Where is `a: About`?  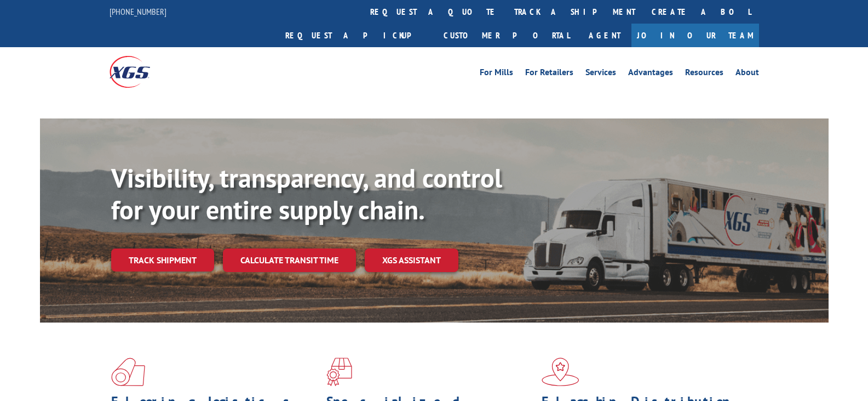
a: About is located at coordinates (747, 74).